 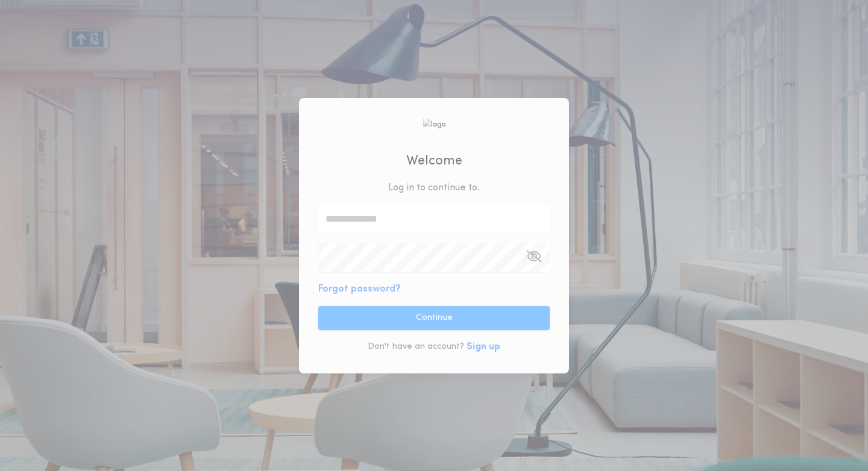 I want to click on h2: Welcome, so click(x=434, y=161).